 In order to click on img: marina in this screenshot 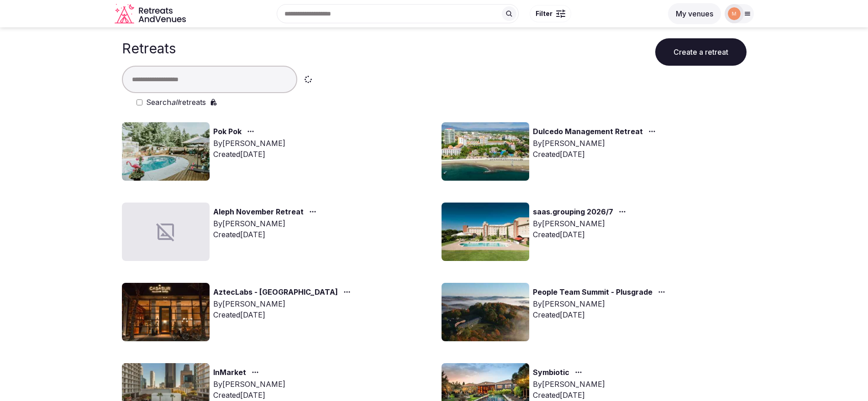, I will do `click(734, 14)`.